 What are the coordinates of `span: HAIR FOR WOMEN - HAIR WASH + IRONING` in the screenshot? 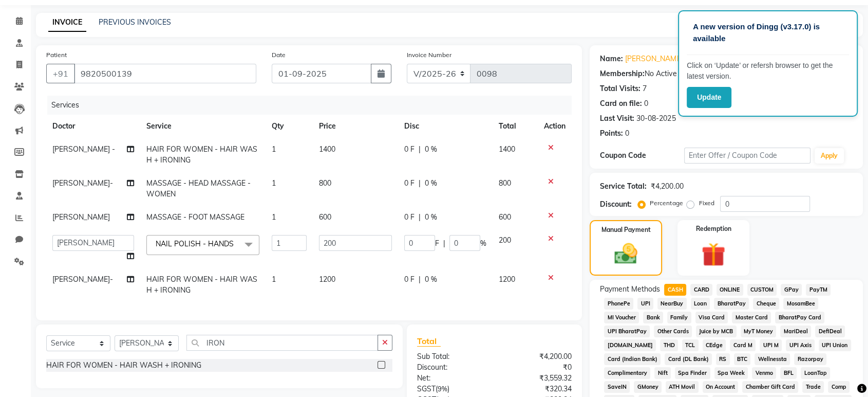 It's located at (202, 154).